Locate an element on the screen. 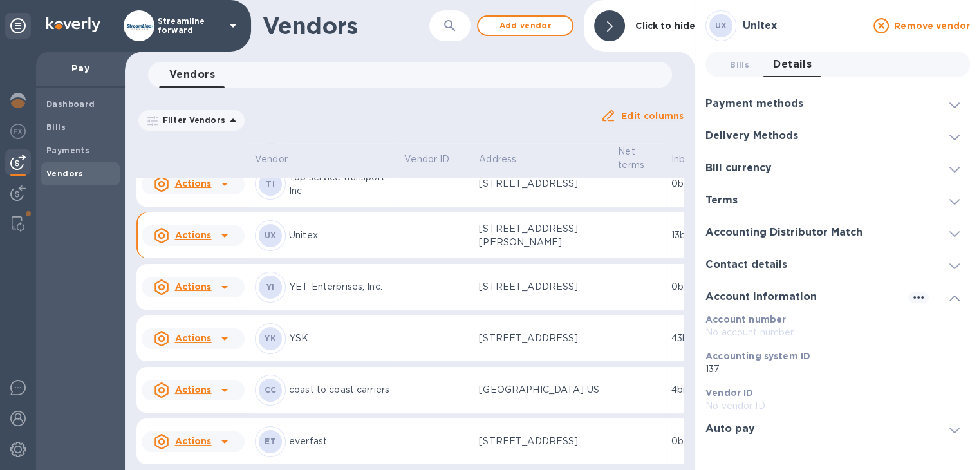  h3: Accounting Distributor Match is located at coordinates (784, 232).